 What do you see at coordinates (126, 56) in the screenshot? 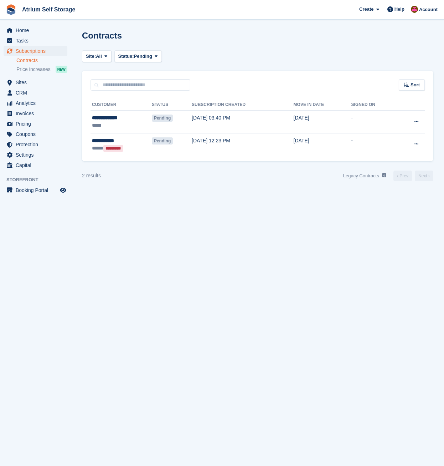
I see `span: Status:` at bounding box center [126, 56].